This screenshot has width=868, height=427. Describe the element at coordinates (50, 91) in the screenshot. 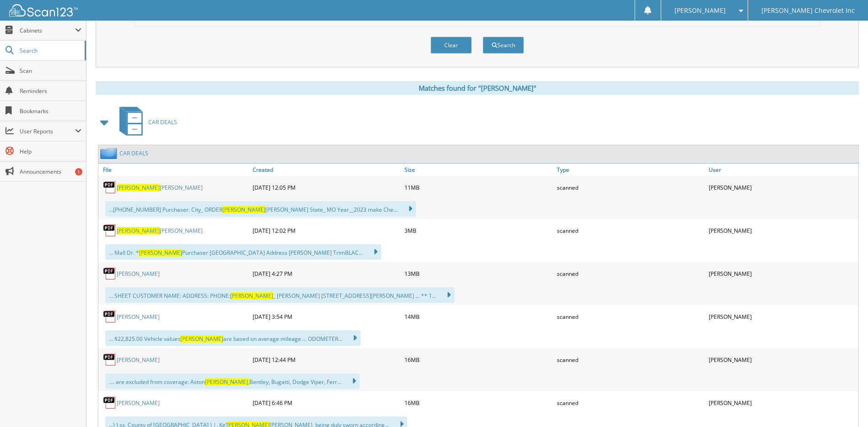

I see `span: Reminders` at that location.